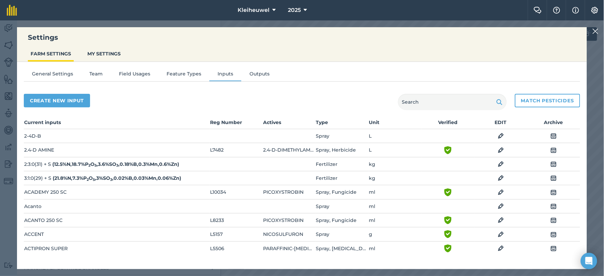 The image size is (604, 276). What do you see at coordinates (135, 75) in the screenshot?
I see `button: Field Usages` at bounding box center [135, 75].